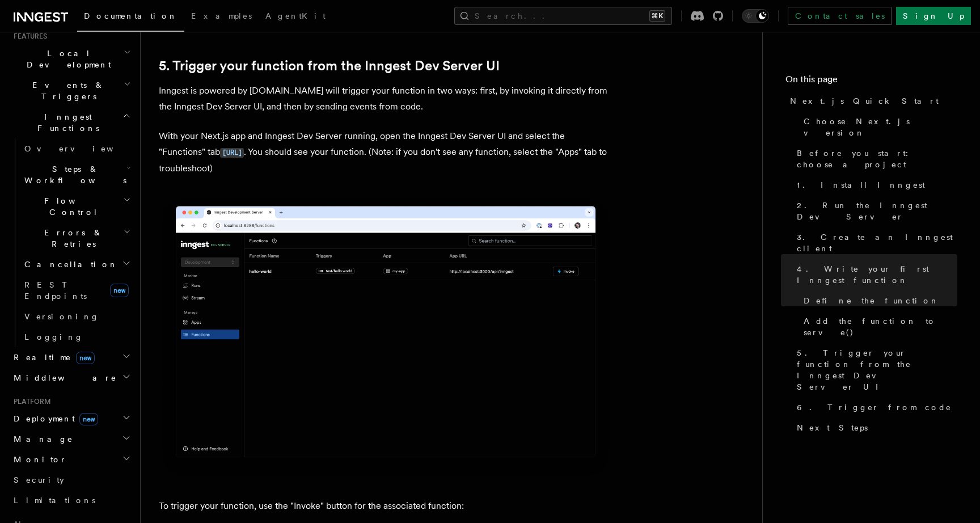  I want to click on p: To trigger your function, use the "Invoke" button for the associated function:, so click(386, 506).